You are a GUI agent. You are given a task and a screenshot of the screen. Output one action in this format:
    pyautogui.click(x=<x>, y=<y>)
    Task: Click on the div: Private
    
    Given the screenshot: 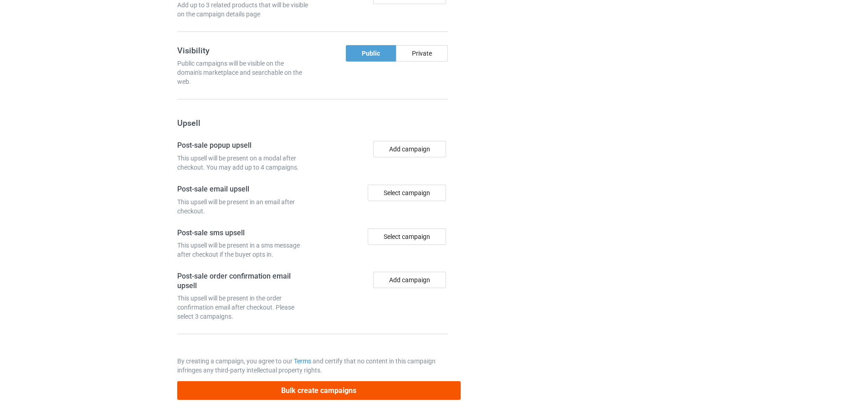 What is the action you would take?
    pyautogui.click(x=422, y=54)
    